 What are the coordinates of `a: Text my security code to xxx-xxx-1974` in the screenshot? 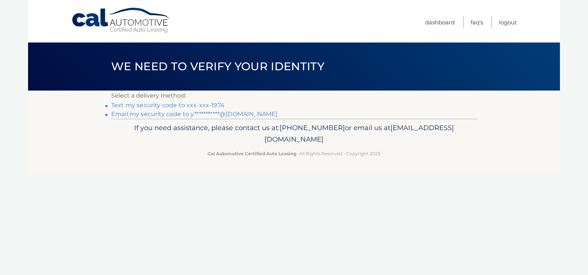 It's located at (168, 105).